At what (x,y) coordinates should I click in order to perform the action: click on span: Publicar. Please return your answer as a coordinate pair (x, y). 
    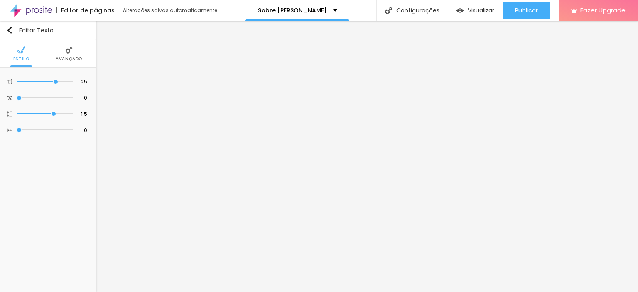
    Looking at the image, I should click on (526, 10).